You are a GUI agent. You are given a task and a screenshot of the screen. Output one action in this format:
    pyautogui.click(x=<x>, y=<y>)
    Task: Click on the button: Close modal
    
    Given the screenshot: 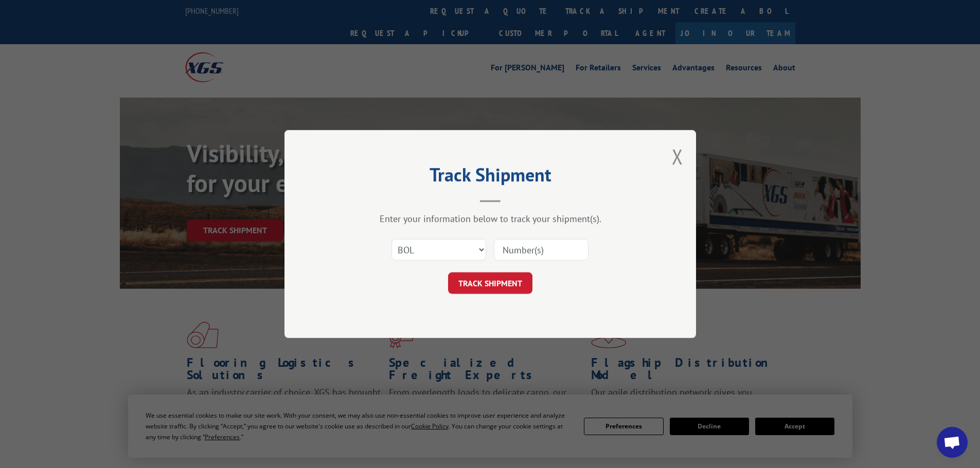 What is the action you would take?
    pyautogui.click(x=678, y=157)
    